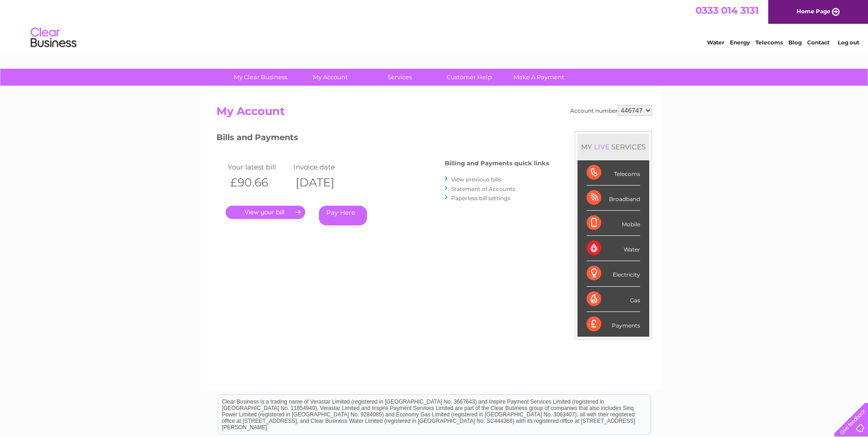 This screenshot has width=868, height=437. What do you see at coordinates (740, 42) in the screenshot?
I see `a: Energy` at bounding box center [740, 42].